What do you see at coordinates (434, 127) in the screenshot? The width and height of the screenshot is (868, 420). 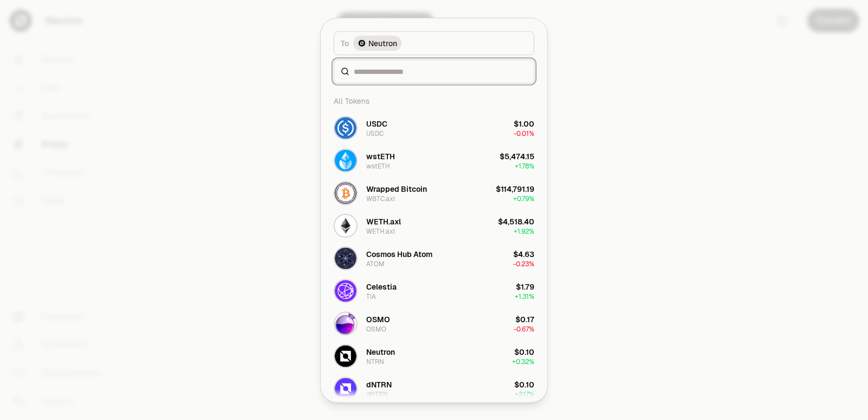 I see `button: USDC LogoUSDCUSDC$1.00-0.01%` at bounding box center [434, 127].